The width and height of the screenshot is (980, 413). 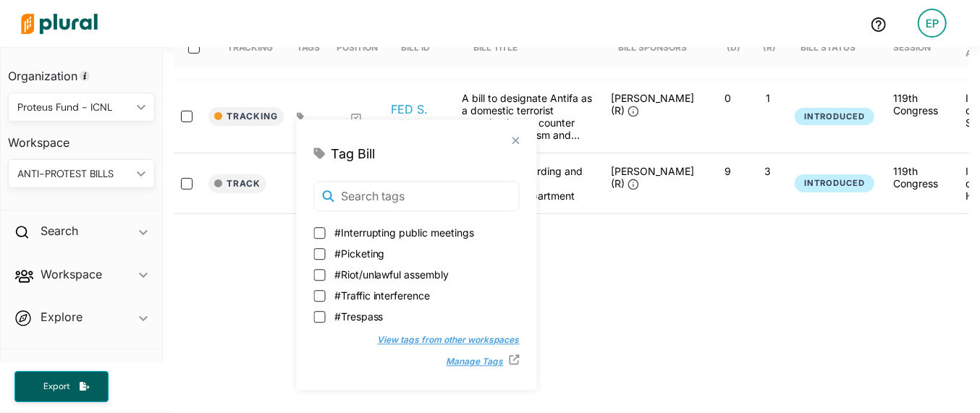 What do you see at coordinates (727, 98) in the screenshot?
I see `p: 0` at bounding box center [727, 98].